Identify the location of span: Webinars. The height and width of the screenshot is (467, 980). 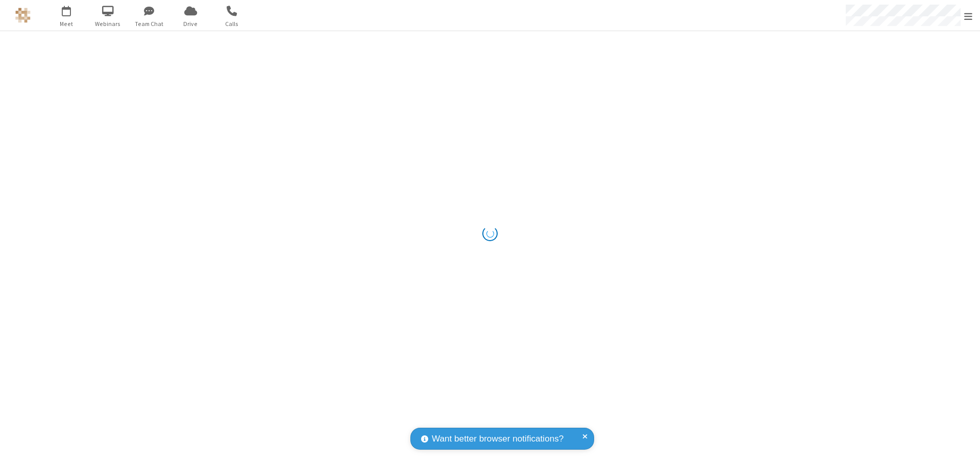
(107, 24).